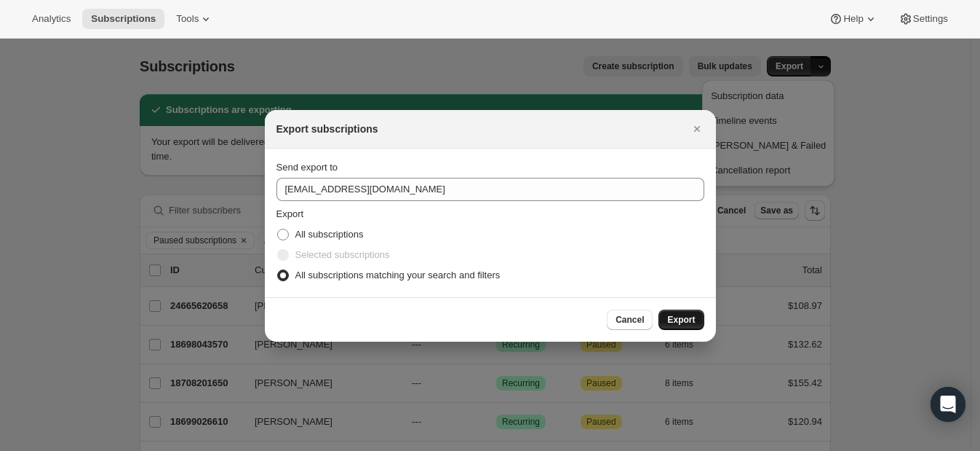 The width and height of the screenshot is (980, 451). I want to click on button: Close, so click(697, 129).